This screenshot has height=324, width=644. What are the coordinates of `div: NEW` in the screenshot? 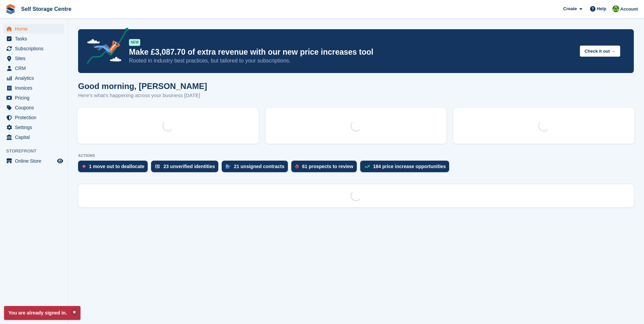 It's located at (134, 42).